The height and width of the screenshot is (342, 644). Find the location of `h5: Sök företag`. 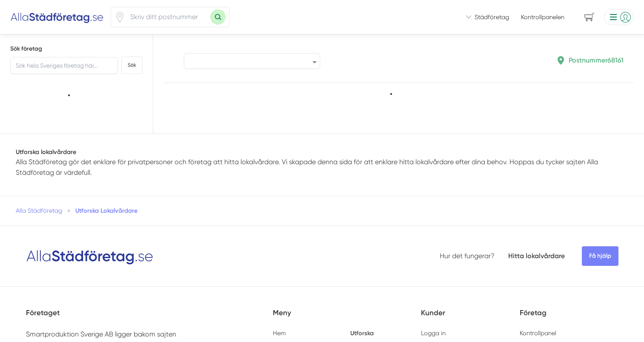

h5: Sök företag is located at coordinates (76, 49).